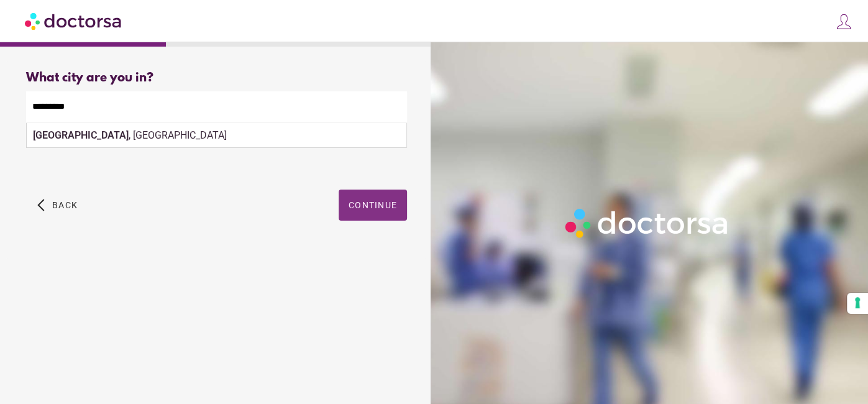 The width and height of the screenshot is (868, 404). I want to click on span: Back, so click(65, 205).